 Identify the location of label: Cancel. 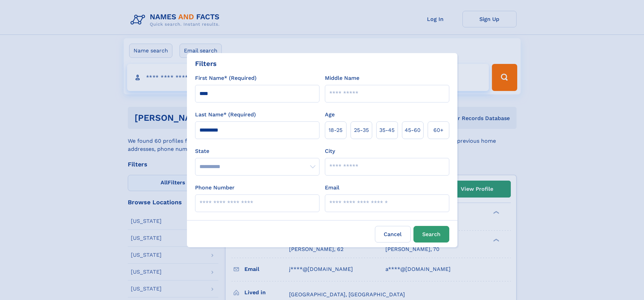
(392, 234).